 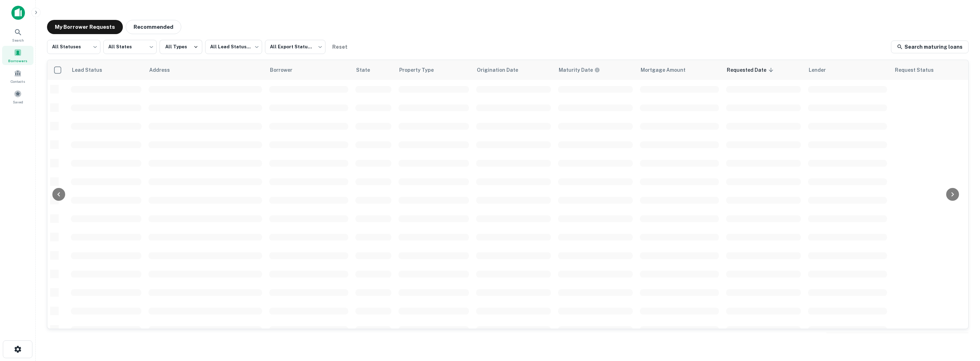 What do you see at coordinates (502, 70) in the screenshot?
I see `span: Origination Date` at bounding box center [502, 70].